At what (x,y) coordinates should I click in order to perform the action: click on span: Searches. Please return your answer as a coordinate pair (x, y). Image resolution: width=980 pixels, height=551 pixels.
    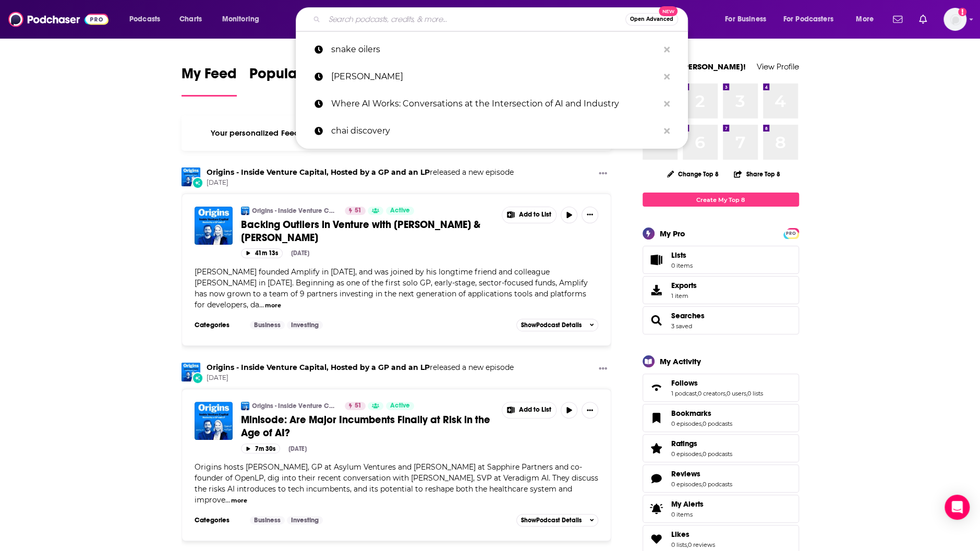
    Looking at the image, I should click on (688, 316).